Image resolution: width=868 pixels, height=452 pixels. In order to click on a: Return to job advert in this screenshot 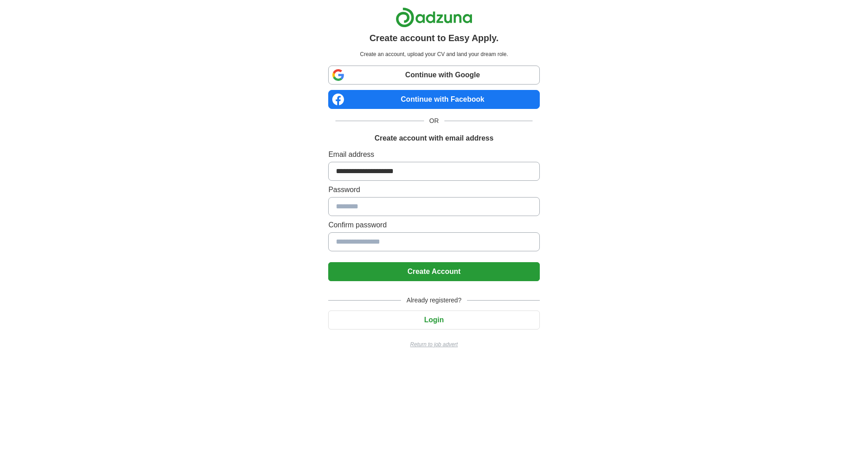, I will do `click(433, 345)`.